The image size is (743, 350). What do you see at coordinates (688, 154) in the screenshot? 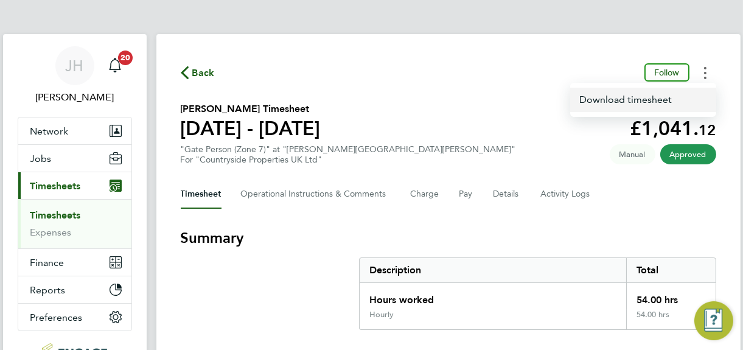
I see `span: This timesheet has been approved.` at bounding box center [688, 154].